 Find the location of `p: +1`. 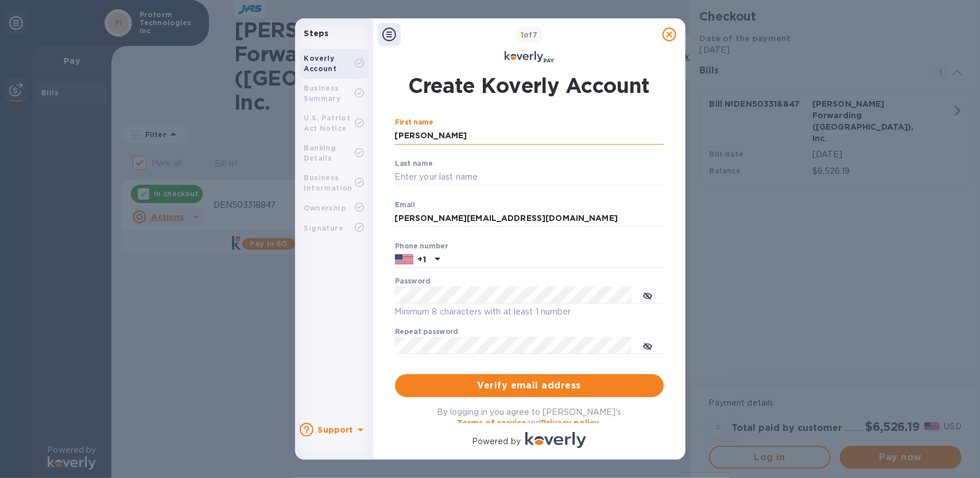

p: +1 is located at coordinates (422, 259).